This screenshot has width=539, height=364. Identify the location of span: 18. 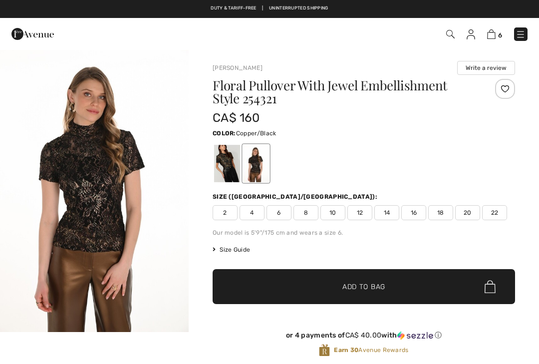
(441, 213).